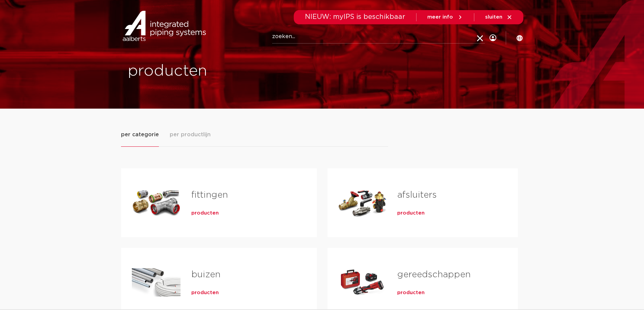 The height and width of the screenshot is (310, 644). What do you see at coordinates (445, 17) in the screenshot?
I see `a: meer info` at bounding box center [445, 17].